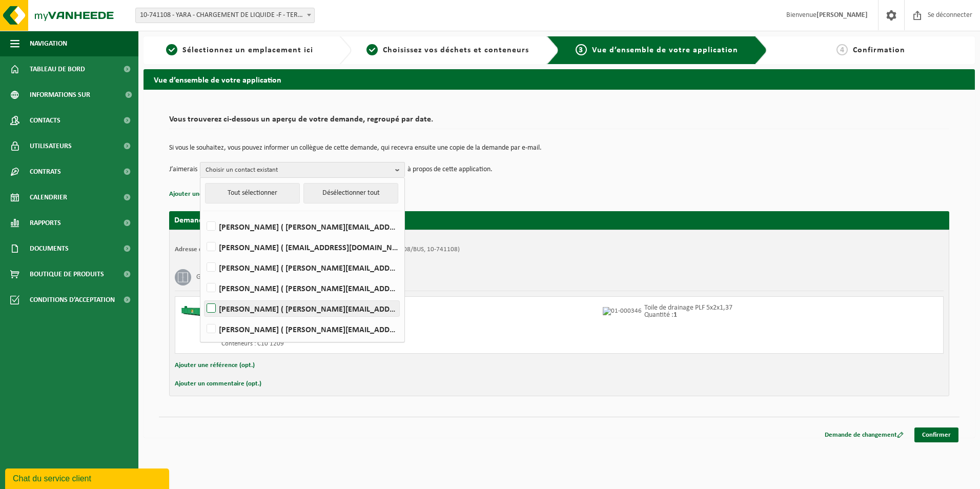 Image resolution: width=980 pixels, height=489 pixels. I want to click on h2: Vue d’ensemble de votre application, so click(559, 79).